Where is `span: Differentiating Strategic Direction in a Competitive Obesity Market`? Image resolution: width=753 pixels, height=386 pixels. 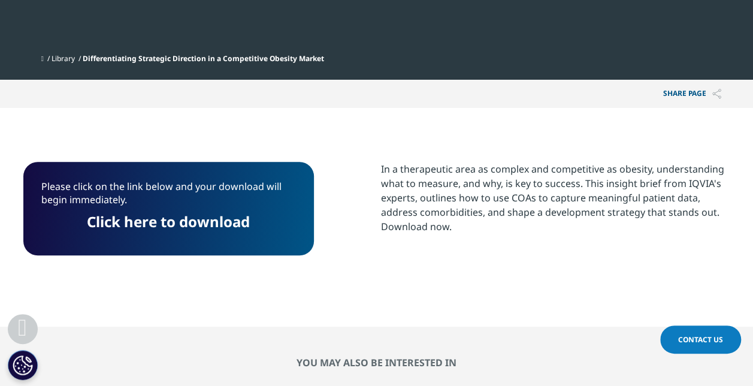
span: Differentiating Strategic Direction in a Competitive Obesity Market is located at coordinates (203, 58).